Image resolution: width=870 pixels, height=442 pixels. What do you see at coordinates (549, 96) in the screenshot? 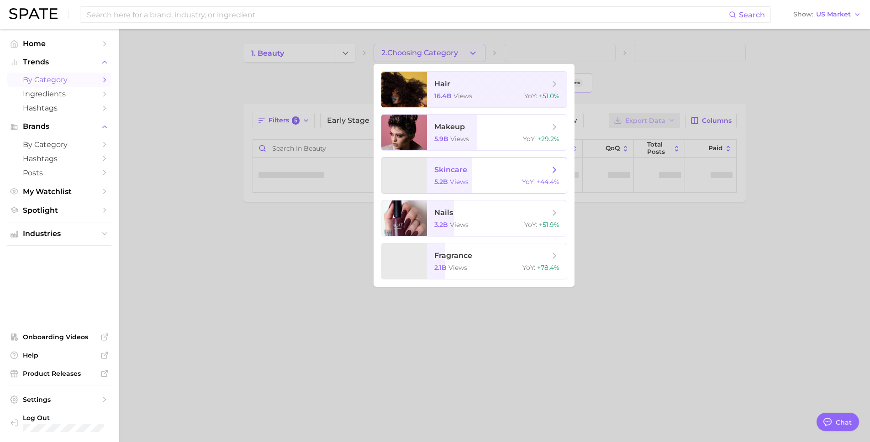
I see `span: +51.0%` at bounding box center [549, 96].